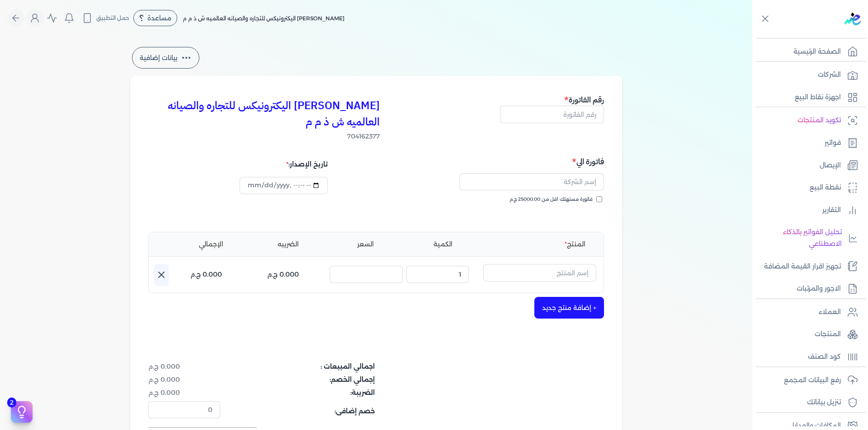 The image size is (868, 430). Describe the element at coordinates (824, 357) in the screenshot. I see `p: كود الصنف` at that location.